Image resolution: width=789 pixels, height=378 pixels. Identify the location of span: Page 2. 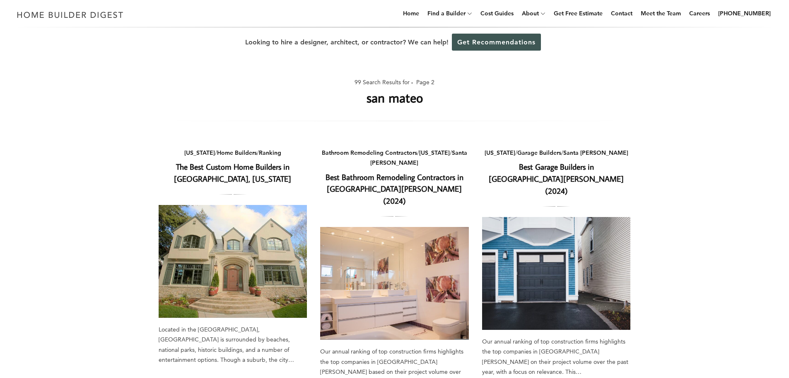
(426, 82).